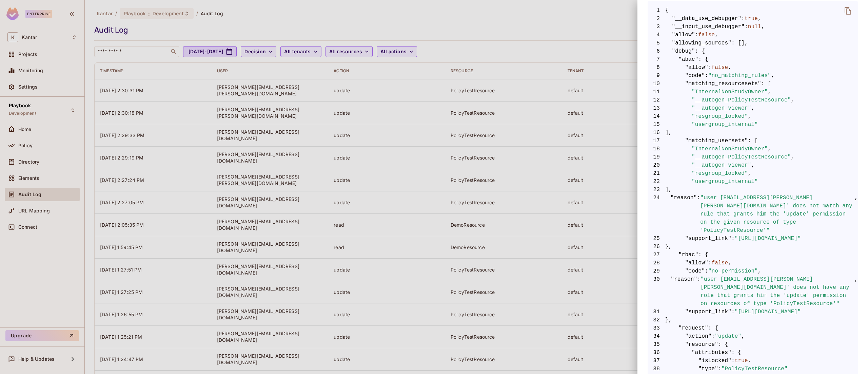 This screenshot has height=374, width=868. Describe the element at coordinates (656, 312) in the screenshot. I see `span: 31` at that location.